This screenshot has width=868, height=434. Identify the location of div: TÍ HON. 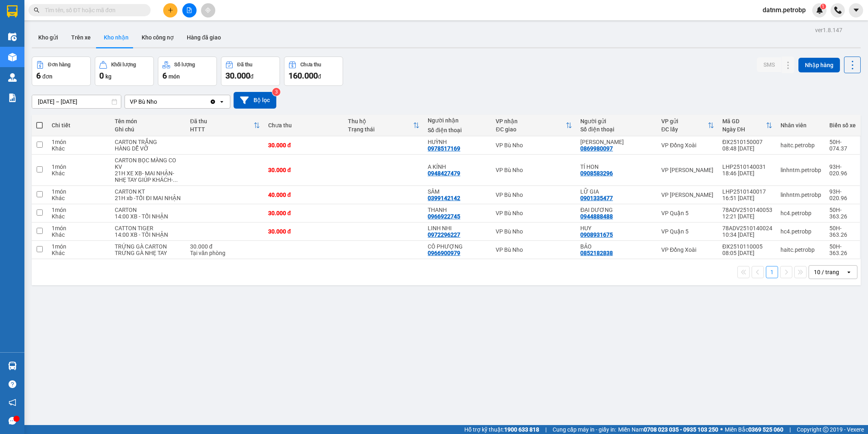
(616, 167).